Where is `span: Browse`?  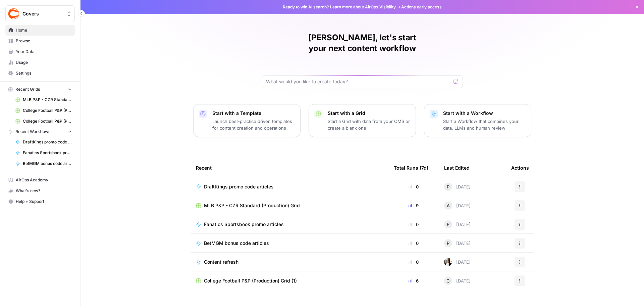 span: Browse is located at coordinates (44, 41).